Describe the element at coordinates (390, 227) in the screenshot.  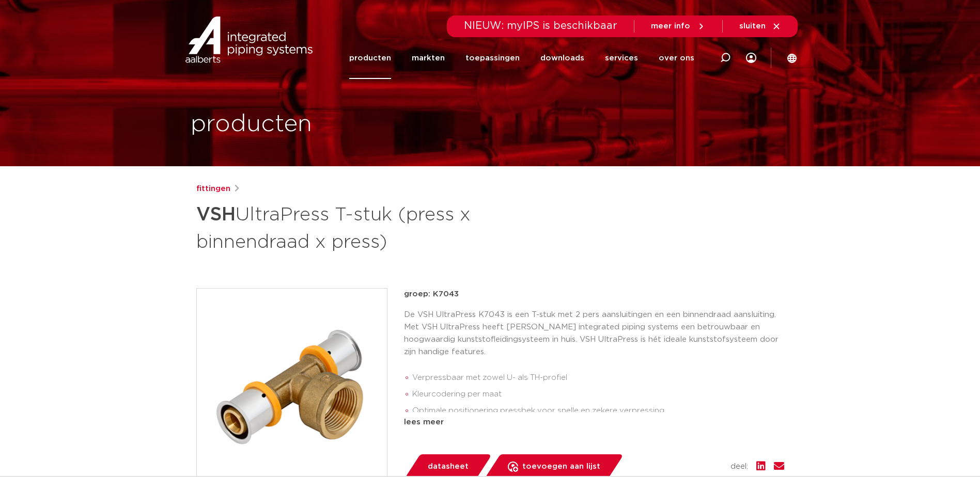
I see `h1: UltraPress T-stuk (press x binnendraad x press)` at that location.